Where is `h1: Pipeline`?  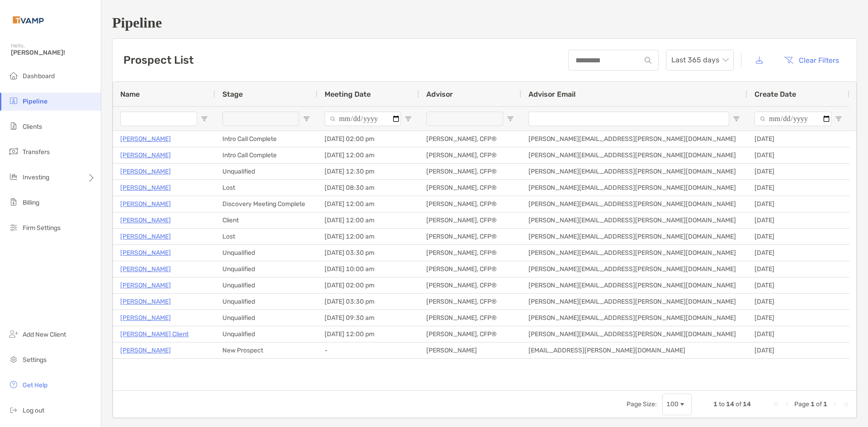 h1: Pipeline is located at coordinates (485, 23).